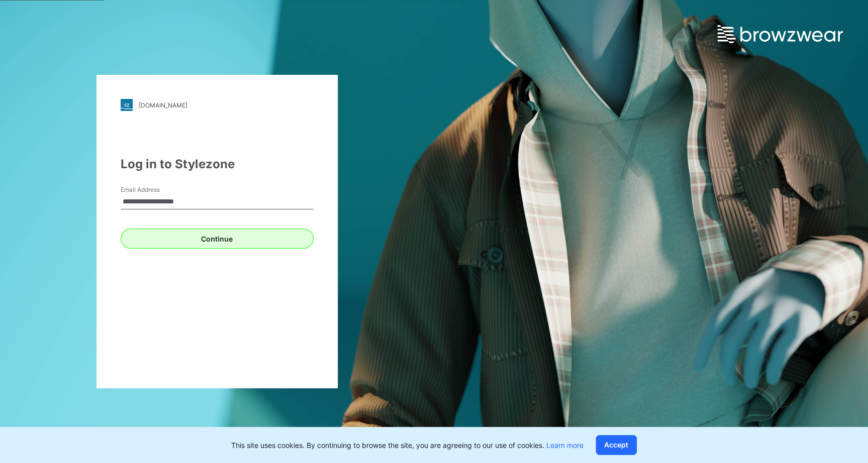 Image resolution: width=868 pixels, height=463 pixels. What do you see at coordinates (217, 239) in the screenshot?
I see `button: Continue` at bounding box center [217, 239].